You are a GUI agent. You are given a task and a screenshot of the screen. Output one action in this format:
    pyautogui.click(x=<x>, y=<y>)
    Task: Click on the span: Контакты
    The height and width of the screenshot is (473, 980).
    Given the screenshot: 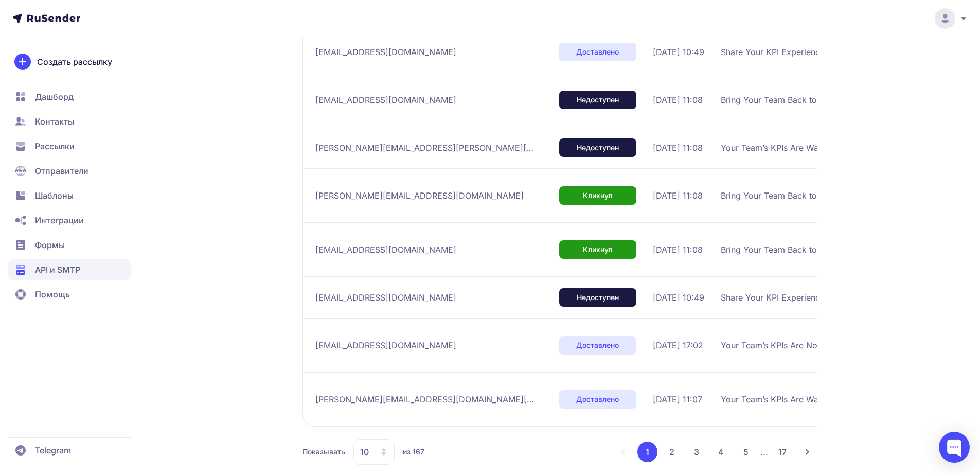 What is the action you would take?
    pyautogui.click(x=54, y=121)
    